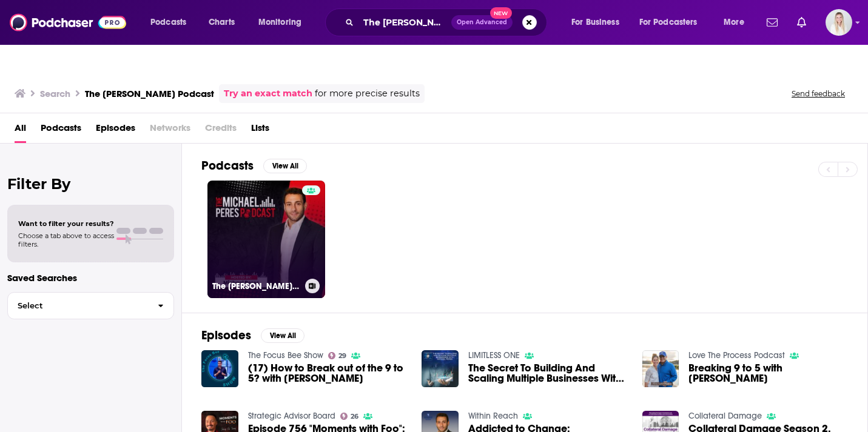  Describe the element at coordinates (115, 130) in the screenshot. I see `span: Episodes` at that location.